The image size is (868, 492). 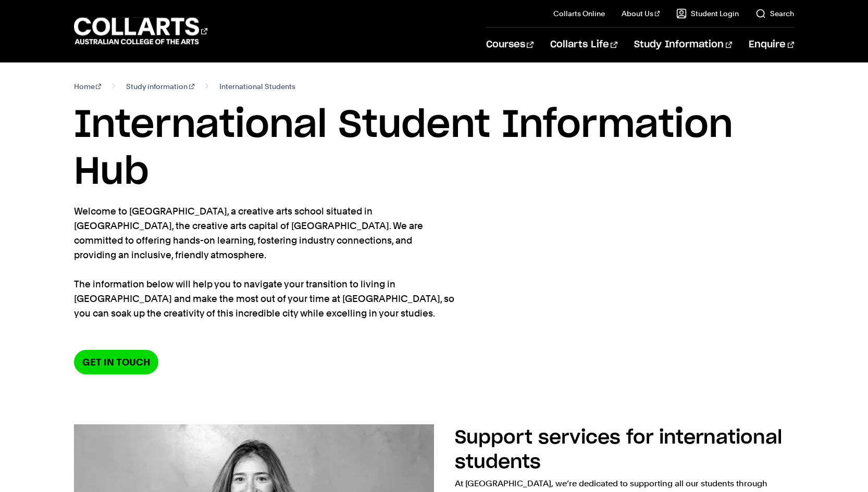 I want to click on h2: Support services for international students, so click(x=618, y=450).